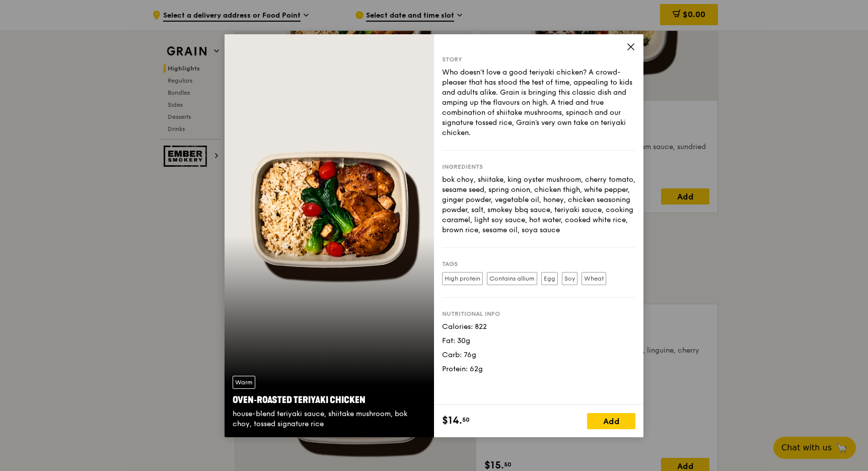 The image size is (868, 471). Describe the element at coordinates (452, 421) in the screenshot. I see `span: $14.` at that location.